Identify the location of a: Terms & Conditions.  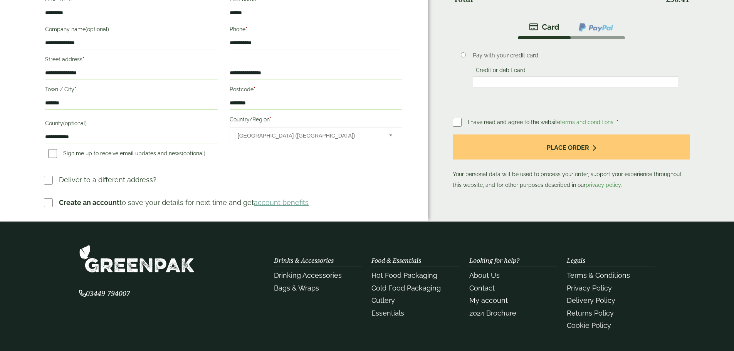
(598, 275).